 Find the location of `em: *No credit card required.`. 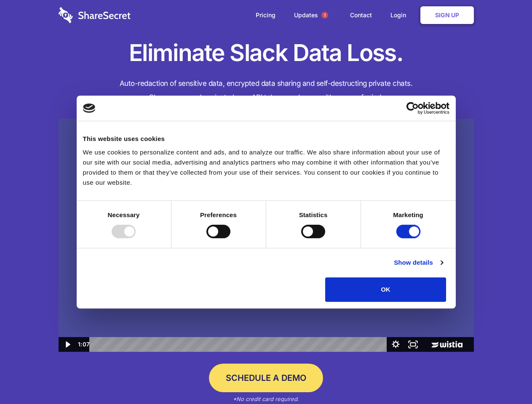

em: *No credit card required. is located at coordinates (266, 399).